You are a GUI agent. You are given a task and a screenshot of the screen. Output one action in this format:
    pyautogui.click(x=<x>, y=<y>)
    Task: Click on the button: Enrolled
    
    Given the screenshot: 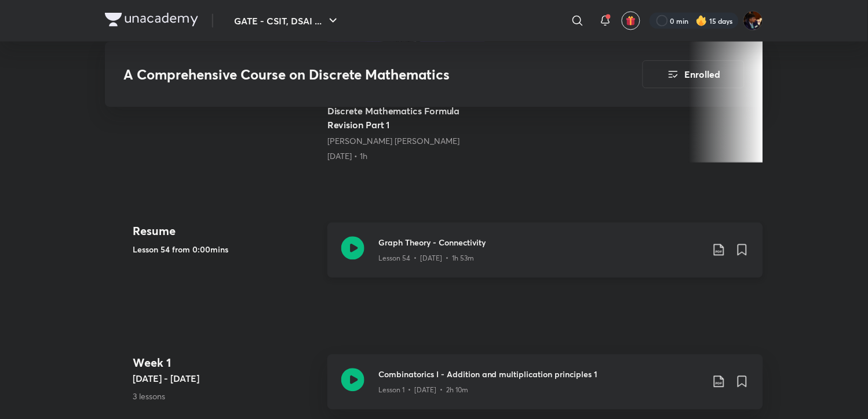 What is the action you would take?
    pyautogui.click(x=694, y=74)
    